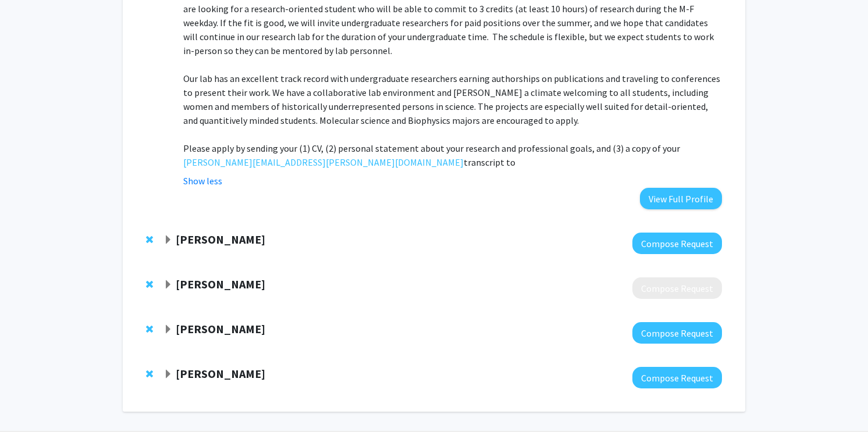 Image resolution: width=868 pixels, height=432 pixels. I want to click on span: Expand Kyriakos Papanicolaou Bookmark, so click(168, 374).